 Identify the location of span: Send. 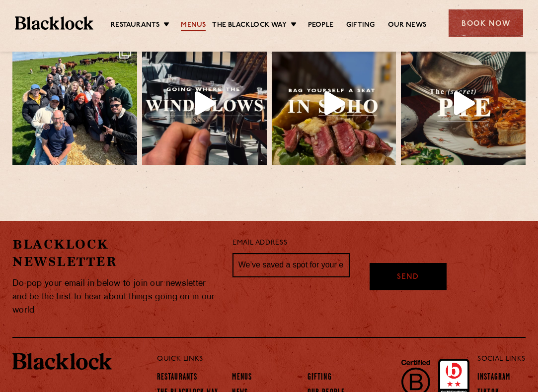
(407, 277).